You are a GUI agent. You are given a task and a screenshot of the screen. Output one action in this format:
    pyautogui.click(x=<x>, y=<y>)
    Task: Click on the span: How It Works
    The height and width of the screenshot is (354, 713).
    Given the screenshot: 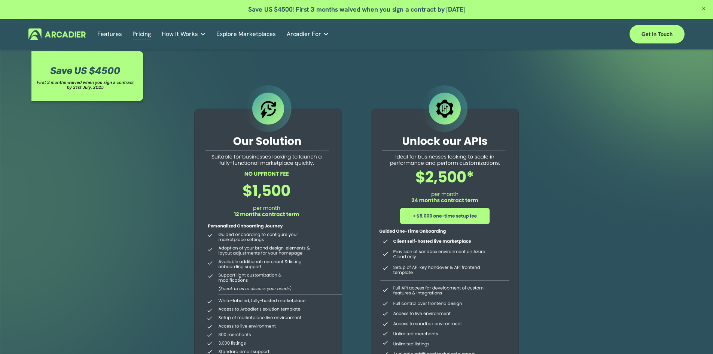 What is the action you would take?
    pyautogui.click(x=180, y=34)
    